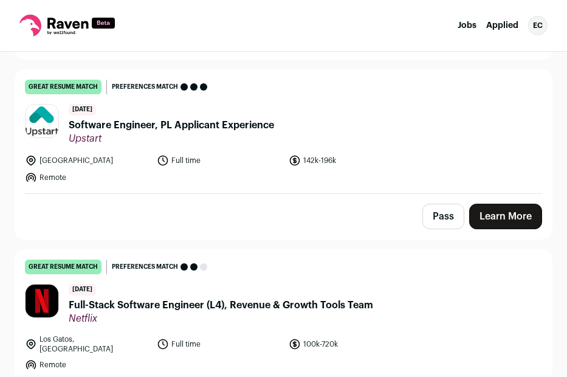  Describe the element at coordinates (502, 26) in the screenshot. I see `a: Applied` at that location.